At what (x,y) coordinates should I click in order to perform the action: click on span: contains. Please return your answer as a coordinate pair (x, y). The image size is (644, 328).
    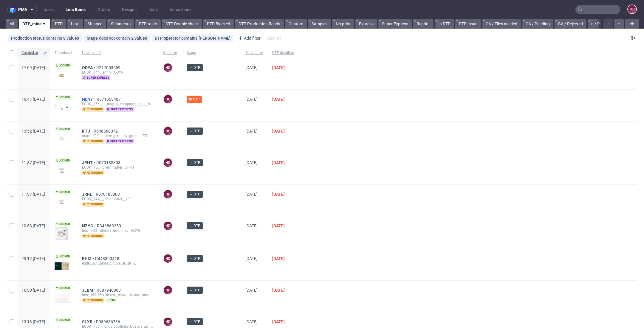
    Looking at the image, I should click on (190, 38).